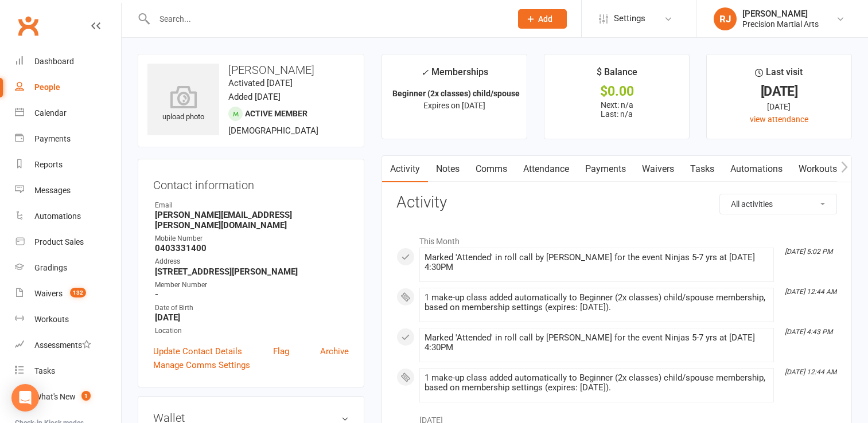 This screenshot has height=423, width=868. What do you see at coordinates (779, 119) in the screenshot?
I see `a: view attendance` at bounding box center [779, 119].